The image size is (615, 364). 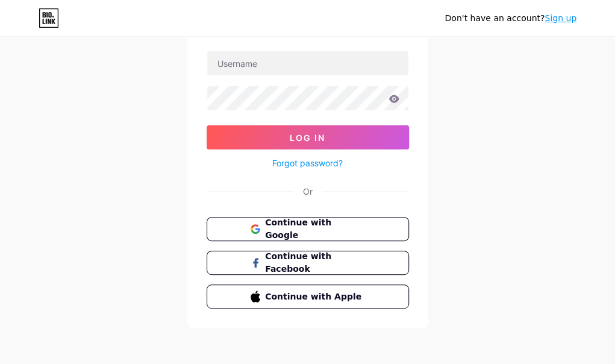 I want to click on span: Continue with Facebook, so click(x=314, y=263).